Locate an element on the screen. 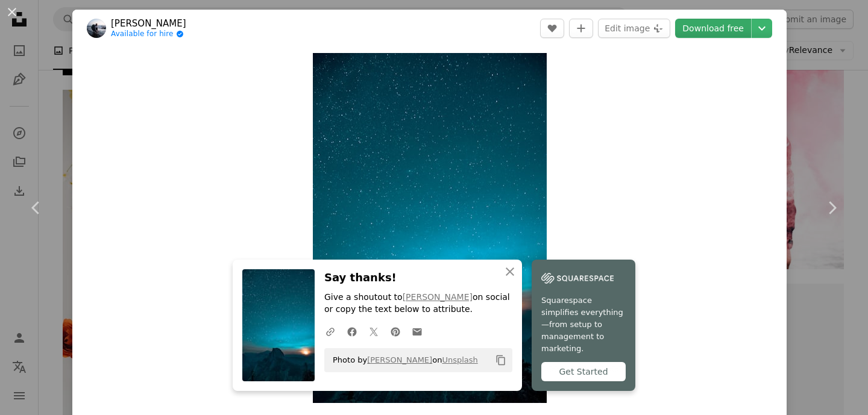  button: Choose download size is located at coordinates (762, 29).